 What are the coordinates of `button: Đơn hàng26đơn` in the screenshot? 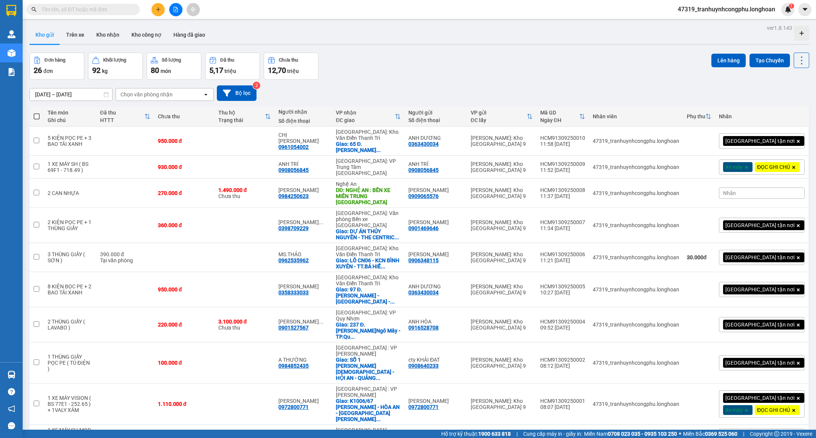 It's located at (57, 66).